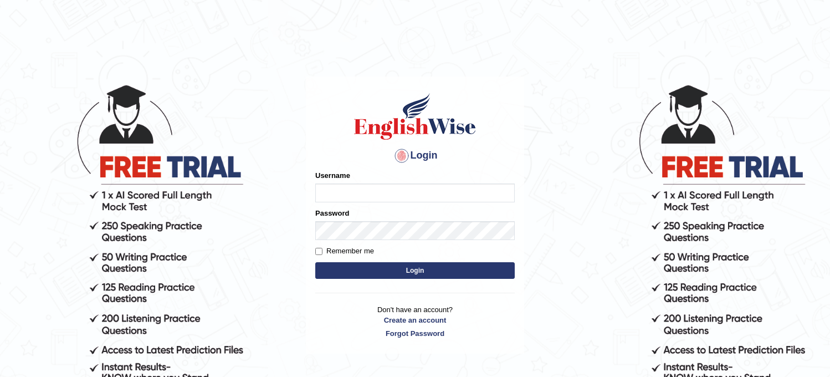  I want to click on a: Forgot Password, so click(415, 333).